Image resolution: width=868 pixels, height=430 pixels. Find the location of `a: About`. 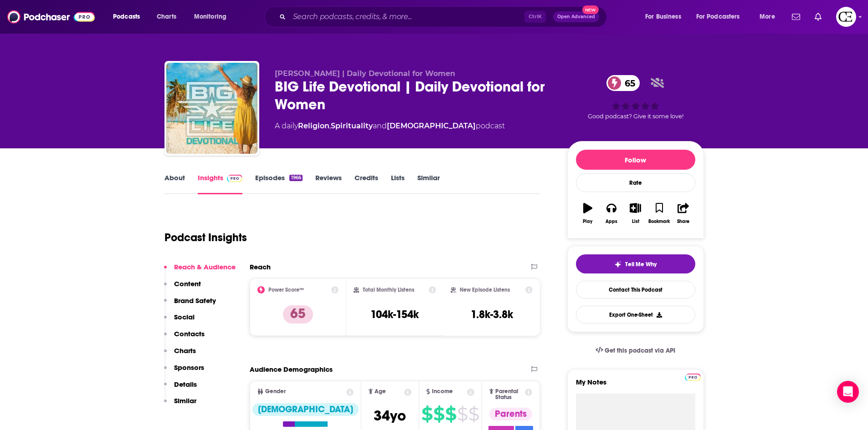

a: About is located at coordinates (174, 184).